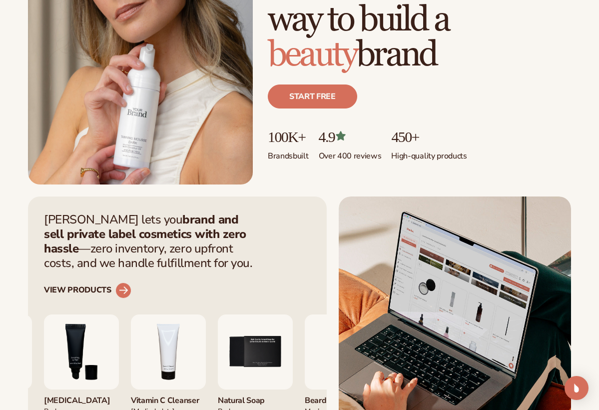 The height and width of the screenshot is (410, 599). I want to click on p: 450+, so click(429, 136).